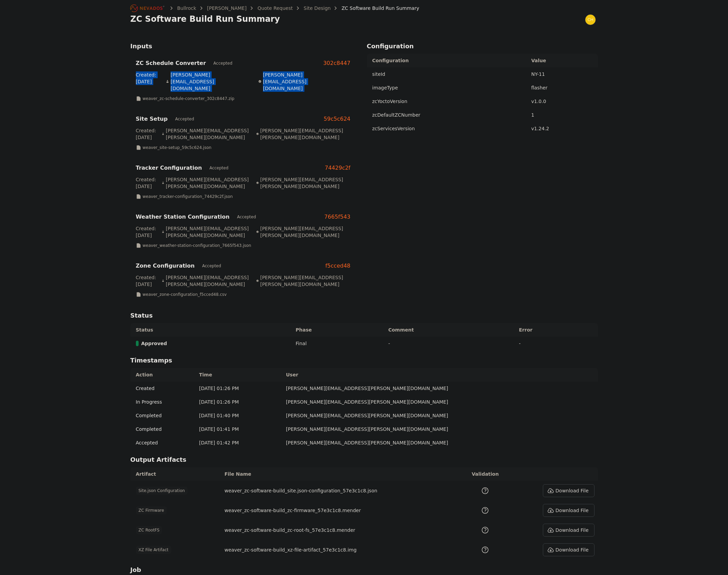 This screenshot has width=728, height=575. Describe the element at coordinates (379, 74) in the screenshot. I see `span: siteId` at that location.